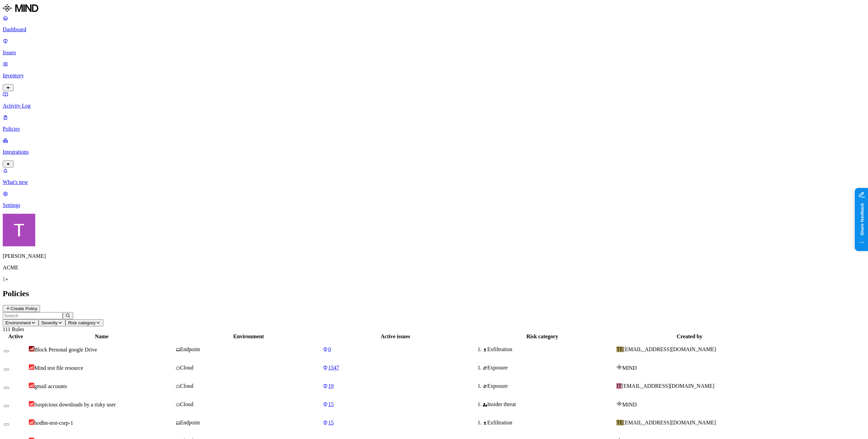 This screenshot has height=439, width=868. Describe the element at coordinates (542, 336) in the screenshot. I see `div: Risk category` at that location.